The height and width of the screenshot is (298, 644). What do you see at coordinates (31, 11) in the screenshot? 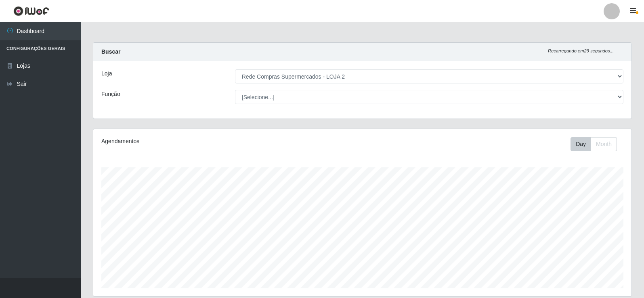
I see `img: CoreUI Logo` at bounding box center [31, 11].